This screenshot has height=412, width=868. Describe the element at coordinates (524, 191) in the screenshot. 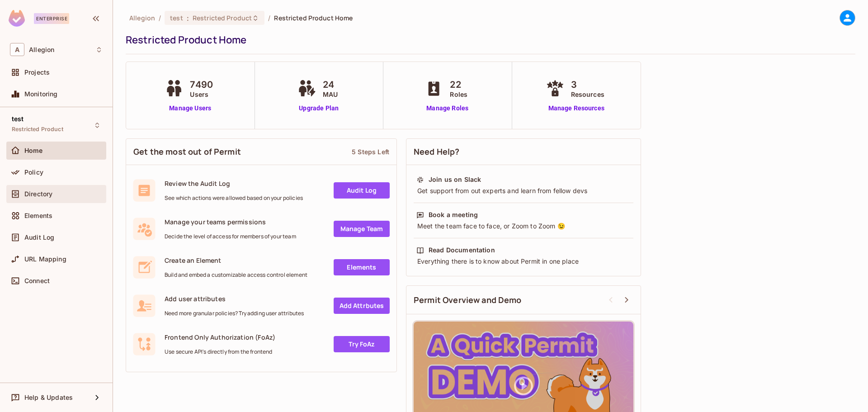

I see `div: Get support from out experts and learn from fellow devs` at that location.